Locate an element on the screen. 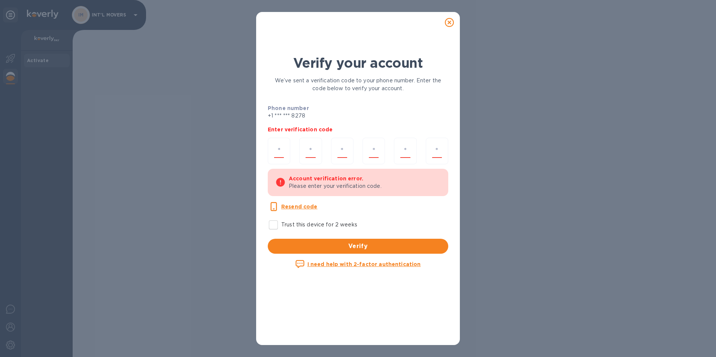 This screenshot has width=716, height=357. p: Enter verification code is located at coordinates (358, 130).